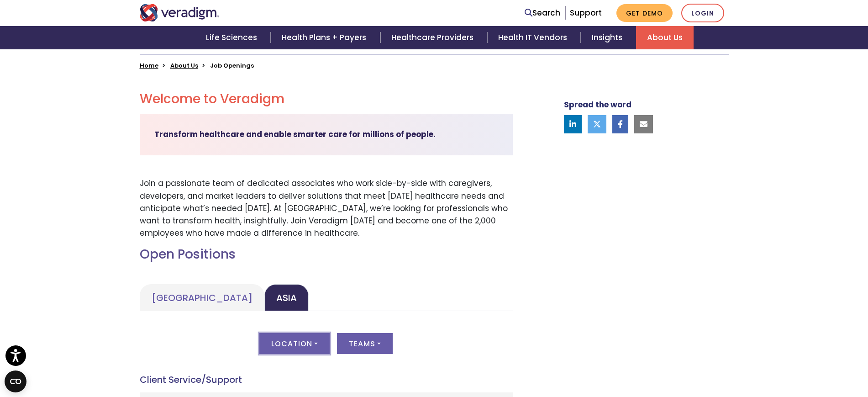  I want to click on a: Life Sciences, so click(233, 38).